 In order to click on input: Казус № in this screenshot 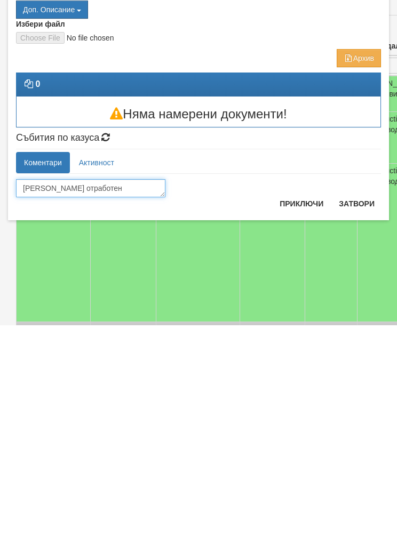, I will do `click(91, 191)`.